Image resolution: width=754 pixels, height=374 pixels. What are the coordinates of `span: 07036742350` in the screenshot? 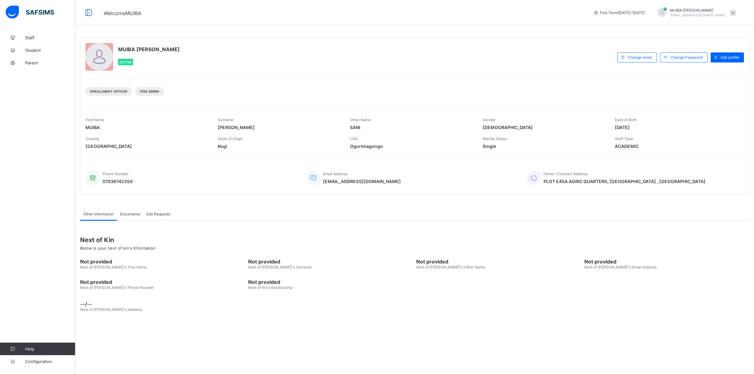 It's located at (117, 181).